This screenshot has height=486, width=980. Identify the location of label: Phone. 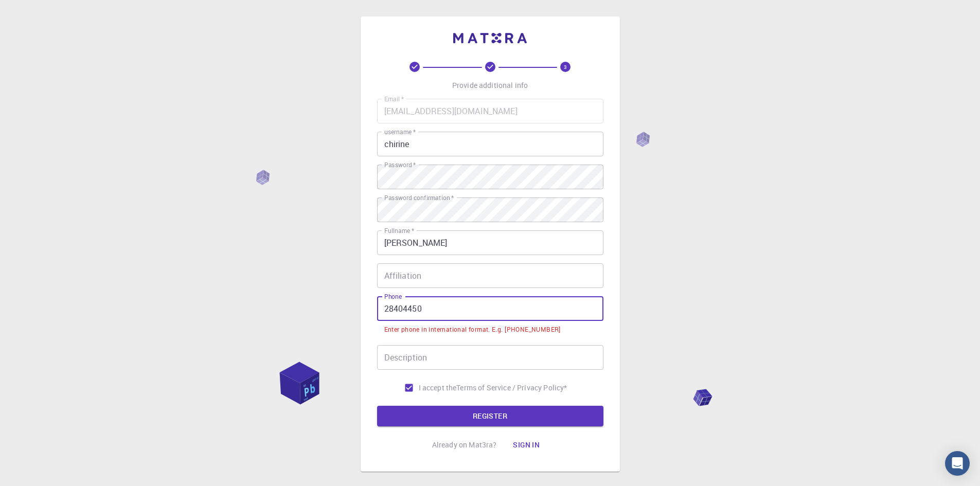
(393, 296).